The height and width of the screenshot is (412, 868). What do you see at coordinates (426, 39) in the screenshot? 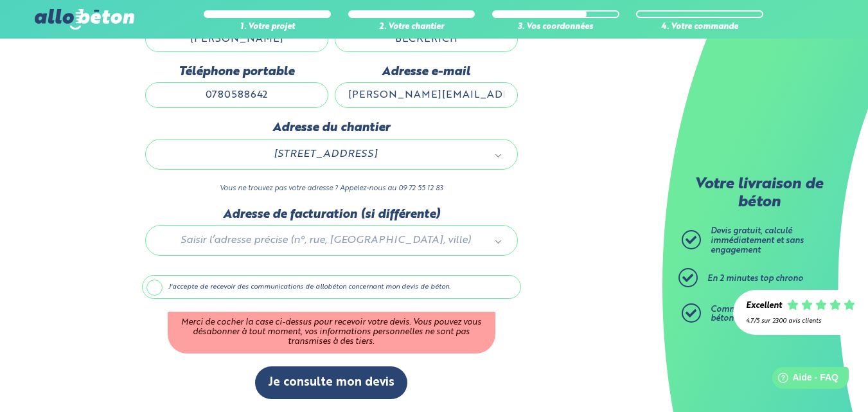
I see `input: Quel est votre nom de famille ?` at bounding box center [426, 39].